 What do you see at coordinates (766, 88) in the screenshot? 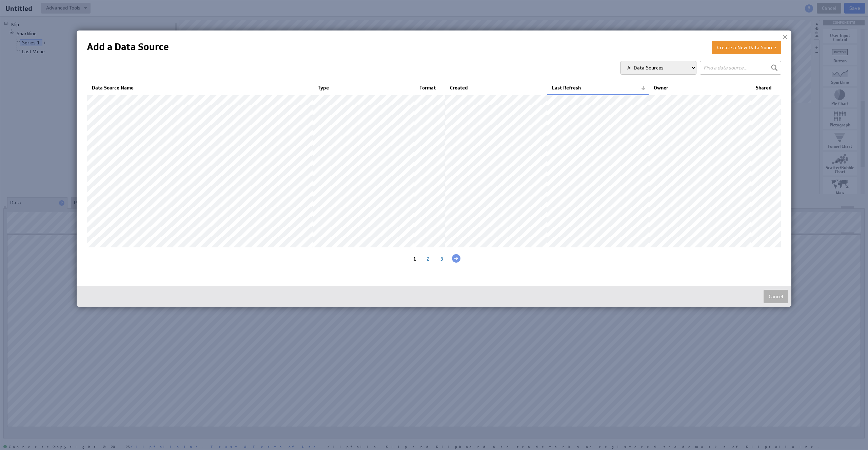
I see `th: Shared` at bounding box center [766, 88].